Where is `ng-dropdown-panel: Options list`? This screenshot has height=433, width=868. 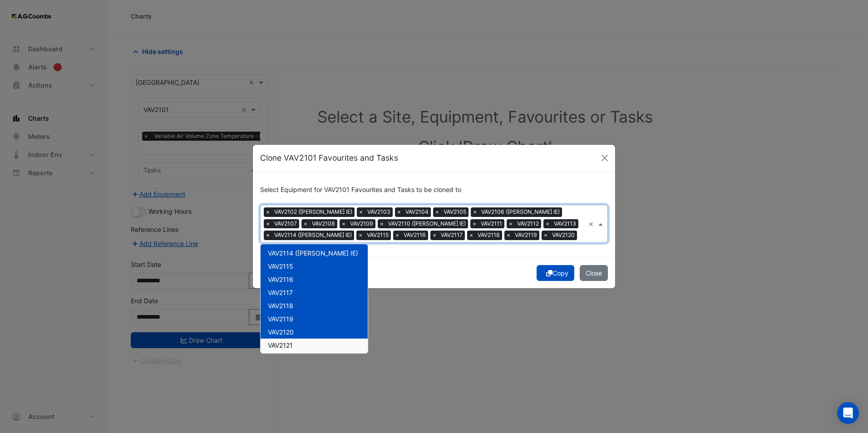
ng-dropdown-panel: Options list is located at coordinates (314, 298).